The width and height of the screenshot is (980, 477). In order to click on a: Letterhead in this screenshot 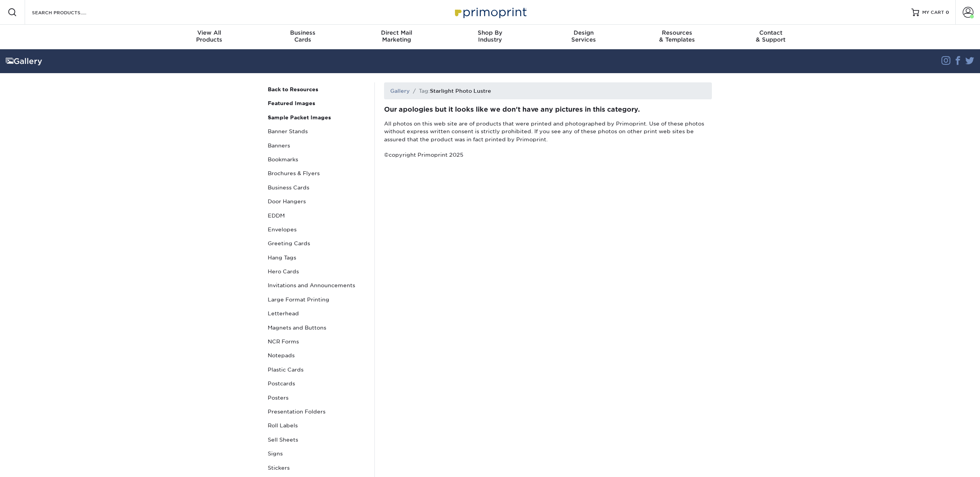, I will do `click(317, 313)`.